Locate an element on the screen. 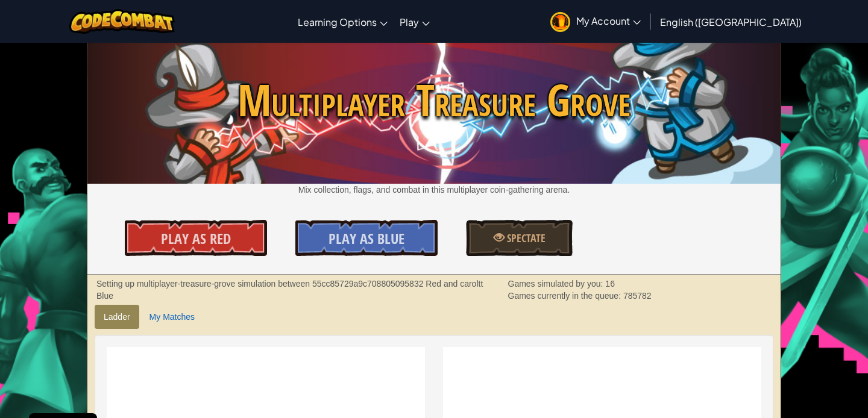  img: CodeCombat logo is located at coordinates (122, 21).